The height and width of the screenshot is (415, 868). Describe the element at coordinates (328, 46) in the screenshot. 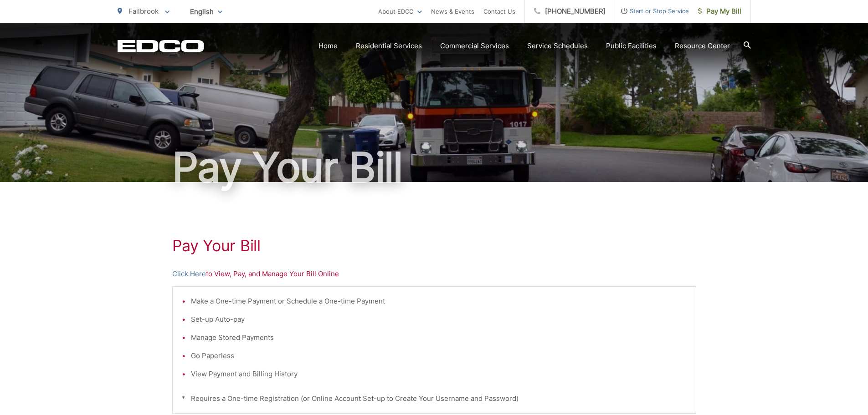

I see `a: Home` at that location.